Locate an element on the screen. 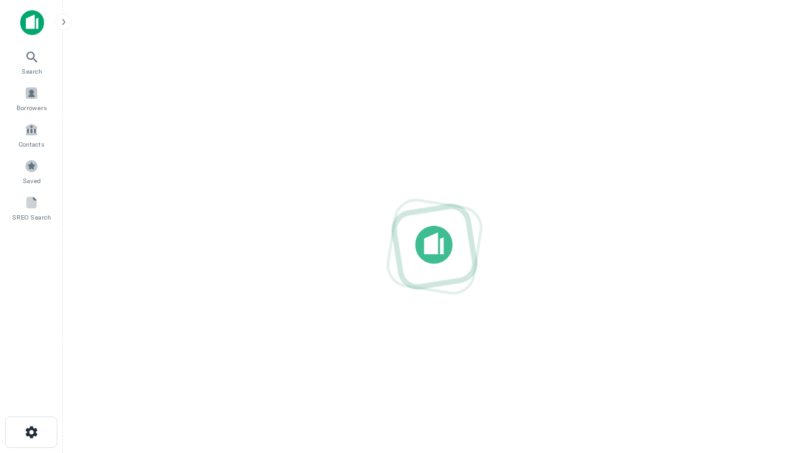  a: Search is located at coordinates (31, 62).